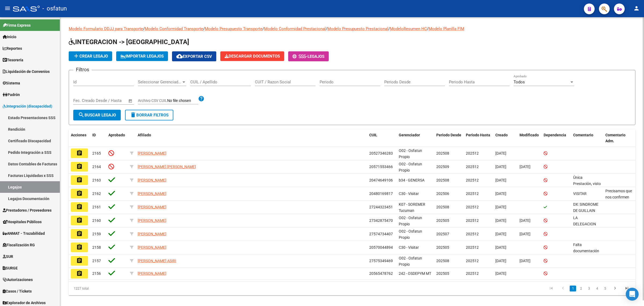 This screenshot has width=644, height=306. What do you see at coordinates (381, 247) in the screenshot?
I see `span: 20570044894` at bounding box center [381, 247].